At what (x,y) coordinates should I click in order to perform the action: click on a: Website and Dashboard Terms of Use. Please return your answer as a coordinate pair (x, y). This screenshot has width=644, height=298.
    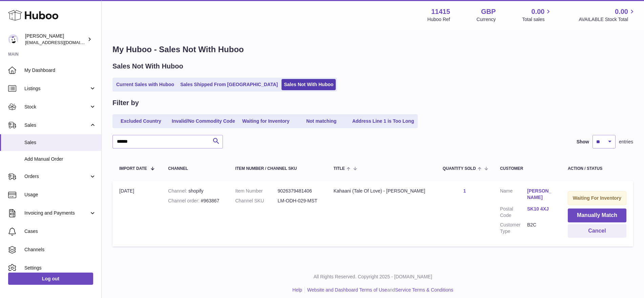
    Looking at the image, I should click on (347, 290).